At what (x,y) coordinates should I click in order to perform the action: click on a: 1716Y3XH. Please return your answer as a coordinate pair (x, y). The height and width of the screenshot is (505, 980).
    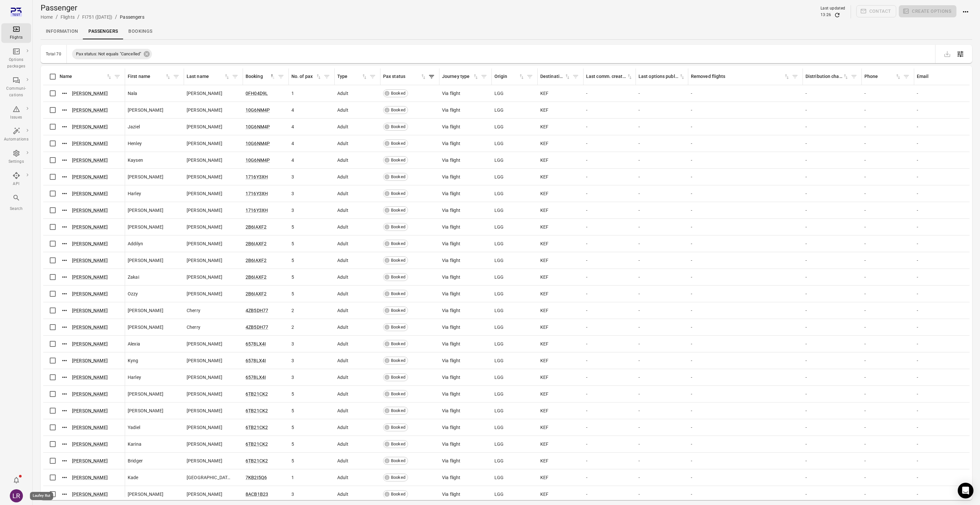
    Looking at the image, I should click on (257, 210).